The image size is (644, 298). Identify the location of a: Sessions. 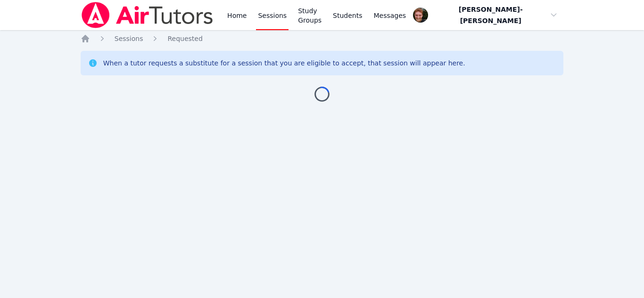
(129, 39).